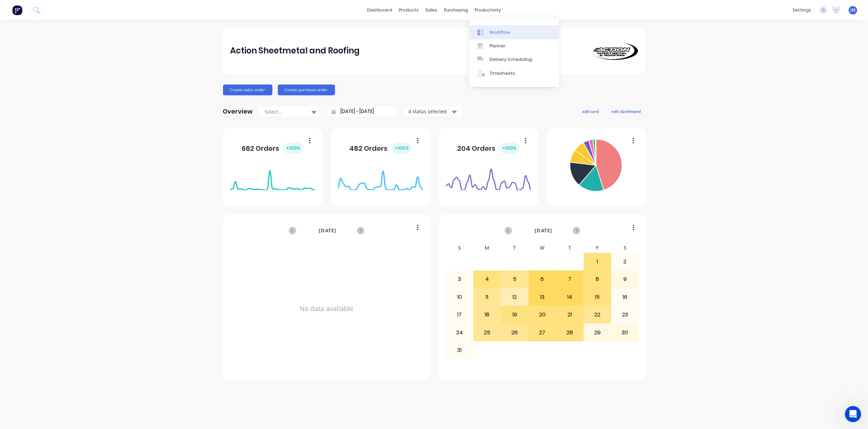  I want to click on div: No data available, so click(326, 309).